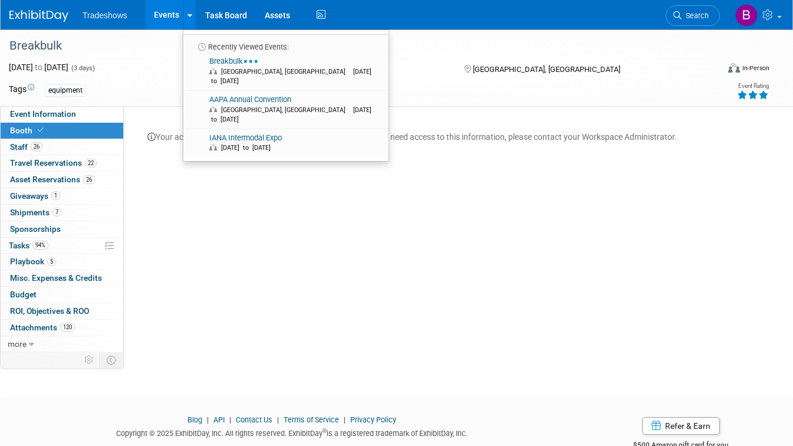  I want to click on span: Booth, so click(28, 130).